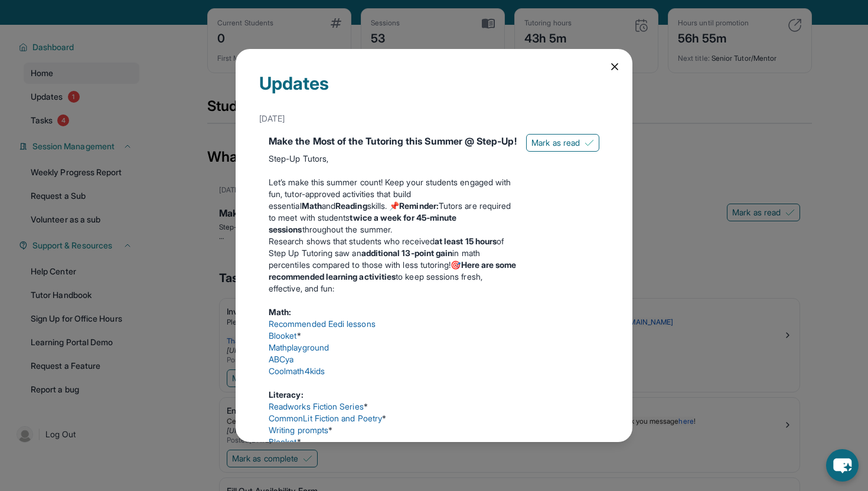 The width and height of the screenshot is (868, 491). Describe the element at coordinates (316, 406) in the screenshot. I see `a: Readworks Fiction Series` at that location.